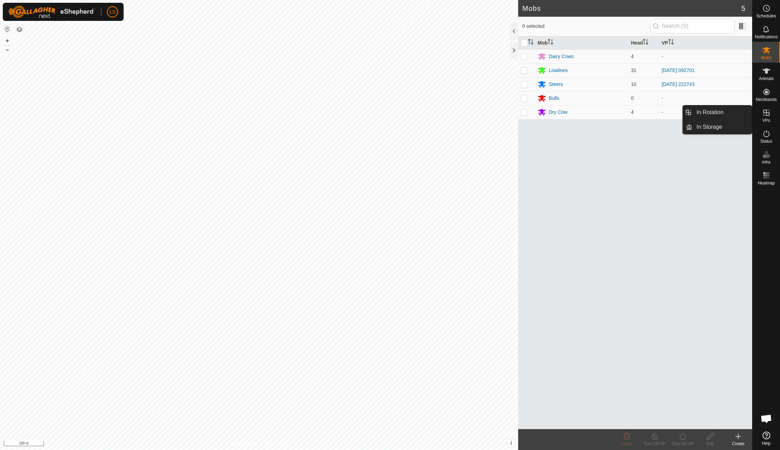 This screenshot has height=450, width=780. What do you see at coordinates (766, 58) in the screenshot?
I see `span: Mobs` at bounding box center [766, 58].